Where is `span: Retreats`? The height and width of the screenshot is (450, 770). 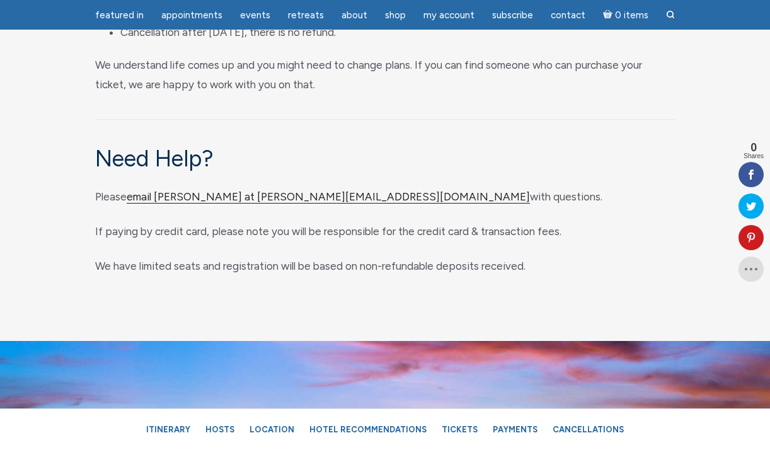
span: Retreats is located at coordinates (306, 15).